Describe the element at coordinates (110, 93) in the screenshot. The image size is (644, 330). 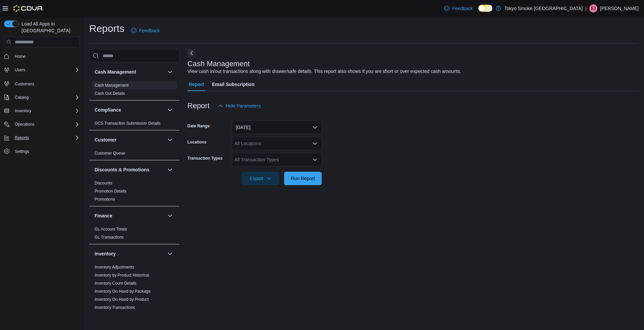
I see `a: Cash Out Details` at that location.